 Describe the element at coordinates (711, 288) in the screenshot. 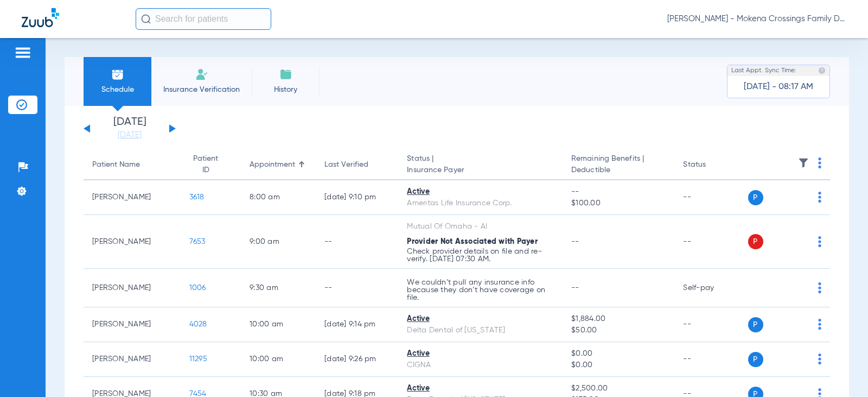

I see `td: Self-pay` at that location.